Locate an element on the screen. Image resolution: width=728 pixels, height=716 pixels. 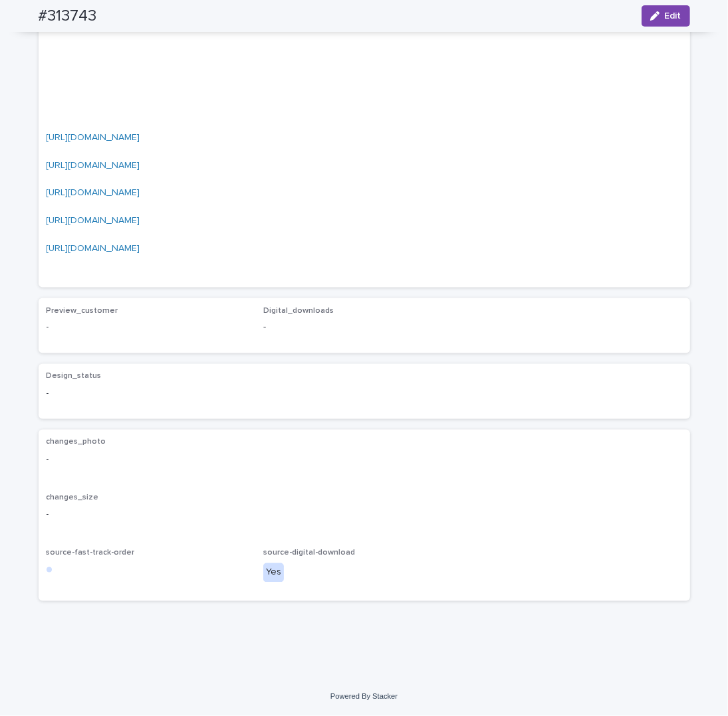
span: Digital_downloads is located at coordinates (298, 310).